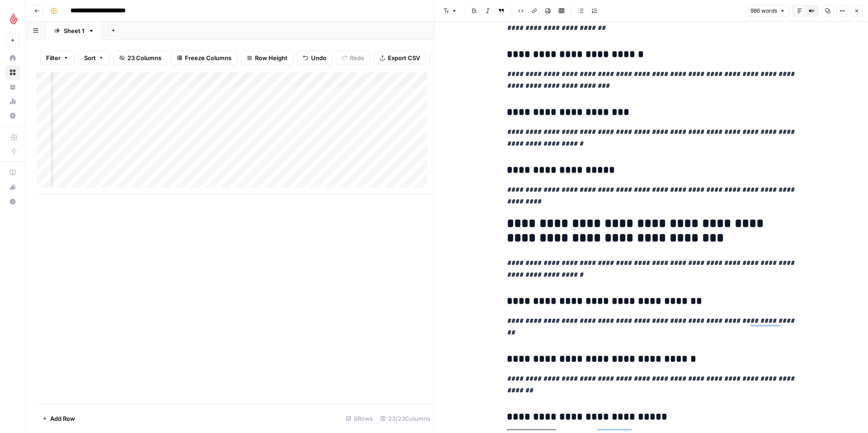 This screenshot has width=868, height=433. What do you see at coordinates (768, 11) in the screenshot?
I see `button: 986 words` at bounding box center [768, 11].